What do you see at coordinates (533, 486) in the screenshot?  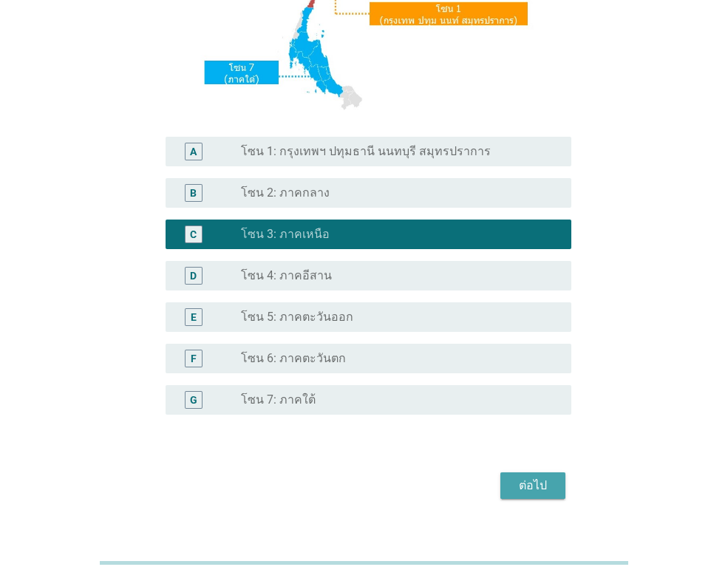 I see `button: ต่อไป` at bounding box center [533, 486].